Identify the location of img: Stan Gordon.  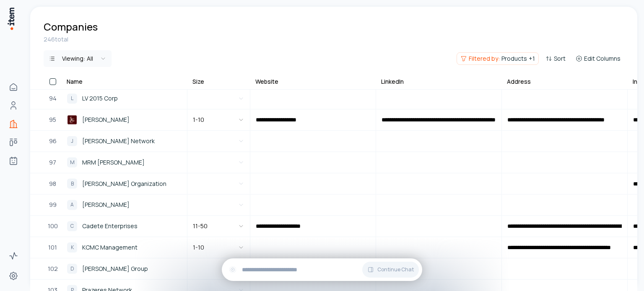
(72, 120).